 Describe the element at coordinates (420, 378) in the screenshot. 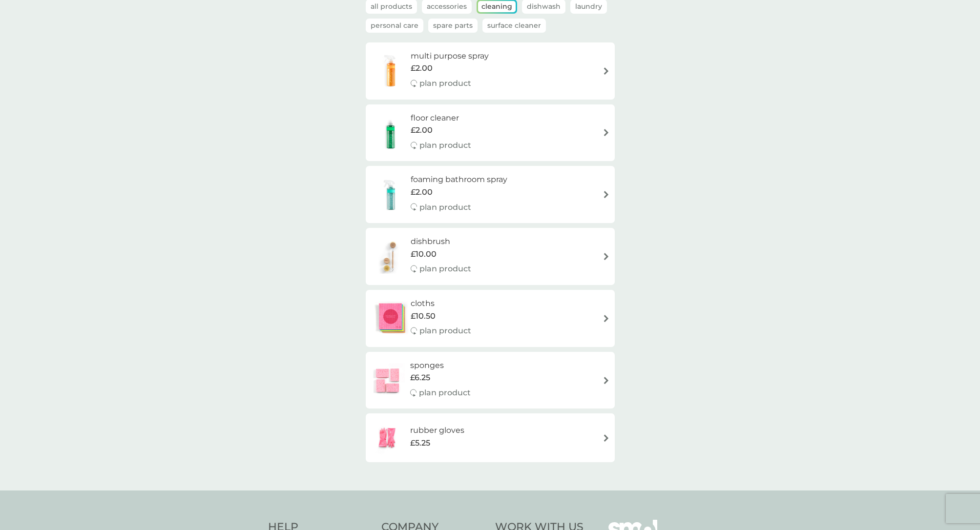

I see `span: £6.25` at that location.